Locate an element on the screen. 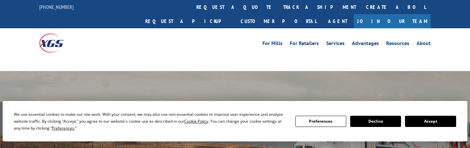  button: Preferences is located at coordinates (320, 122).